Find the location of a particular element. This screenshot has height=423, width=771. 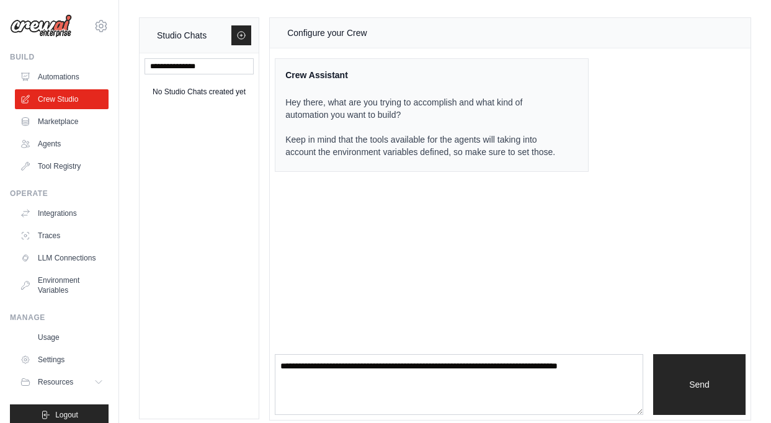

div: Manage is located at coordinates (59, 318).